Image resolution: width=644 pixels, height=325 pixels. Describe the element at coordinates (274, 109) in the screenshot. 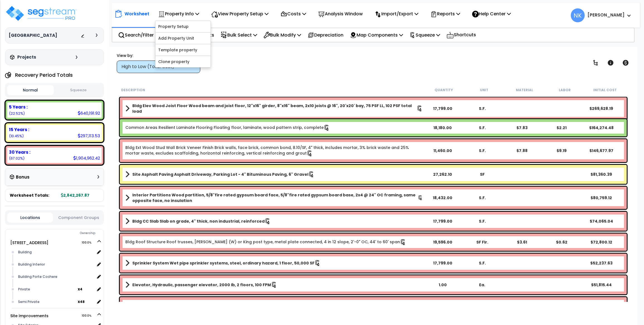

I see `b: Bldg Elev Wood Joist Floor Wood beam and joist floor, 12"x16" girder, 8"x16" beam, 2x10 joists @ ...` at that location.